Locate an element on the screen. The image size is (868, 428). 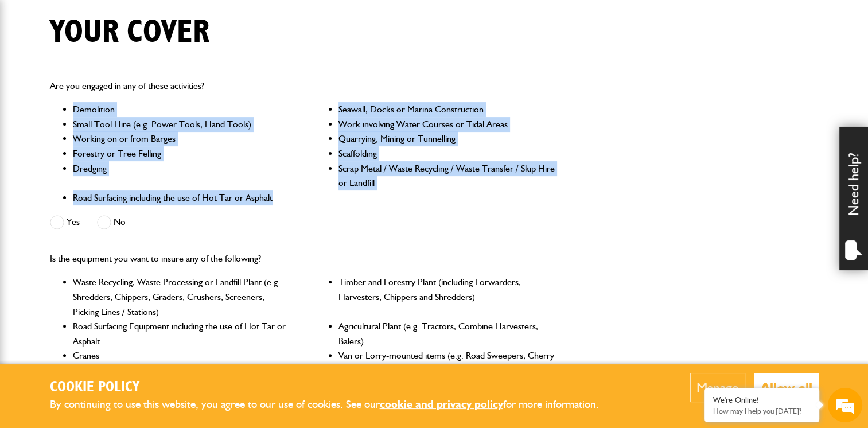
li: Forestry or Tree Felling is located at coordinates (182, 153).